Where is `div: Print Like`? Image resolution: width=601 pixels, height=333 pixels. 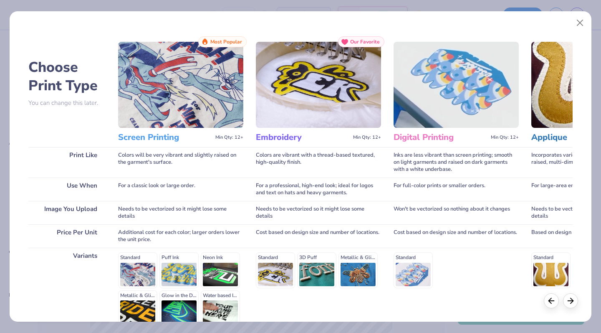
div: Print Like is located at coordinates (67, 162).